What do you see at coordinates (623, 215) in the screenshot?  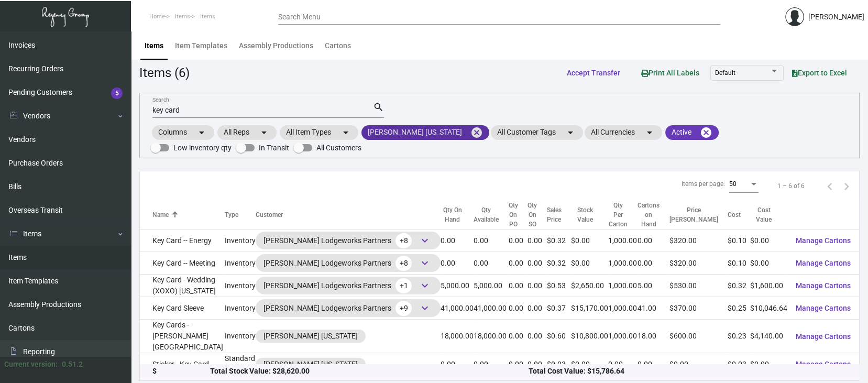 I see `div: Qty Per Carton` at bounding box center [623, 215].